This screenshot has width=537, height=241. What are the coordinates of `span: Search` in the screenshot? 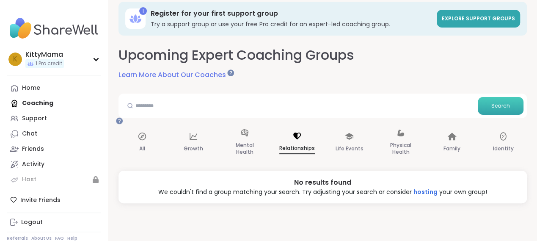 It's located at (500, 106).